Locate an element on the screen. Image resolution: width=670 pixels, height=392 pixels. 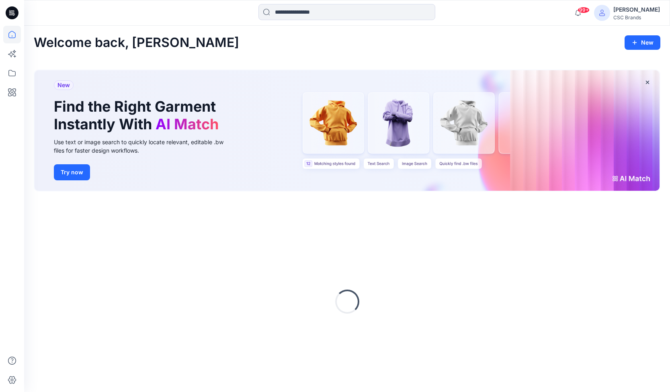
button: Try now is located at coordinates (72, 172).